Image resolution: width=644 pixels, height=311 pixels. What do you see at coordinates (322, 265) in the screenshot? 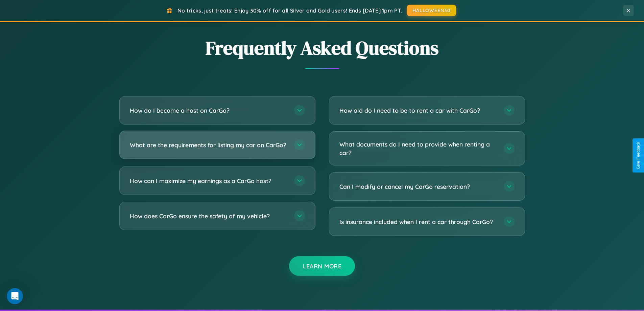
I see `button: Learn More` at bounding box center [322, 265].